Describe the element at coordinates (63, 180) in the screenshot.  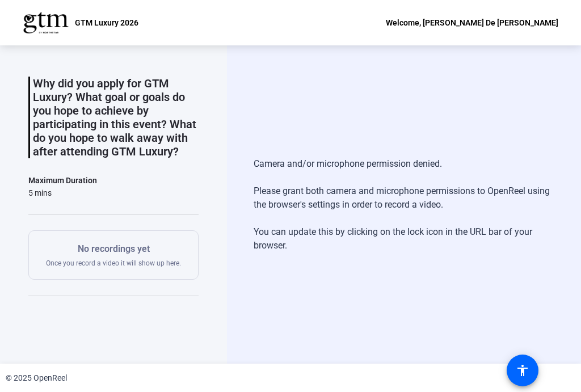
I see `div: Maximum Duration` at that location.